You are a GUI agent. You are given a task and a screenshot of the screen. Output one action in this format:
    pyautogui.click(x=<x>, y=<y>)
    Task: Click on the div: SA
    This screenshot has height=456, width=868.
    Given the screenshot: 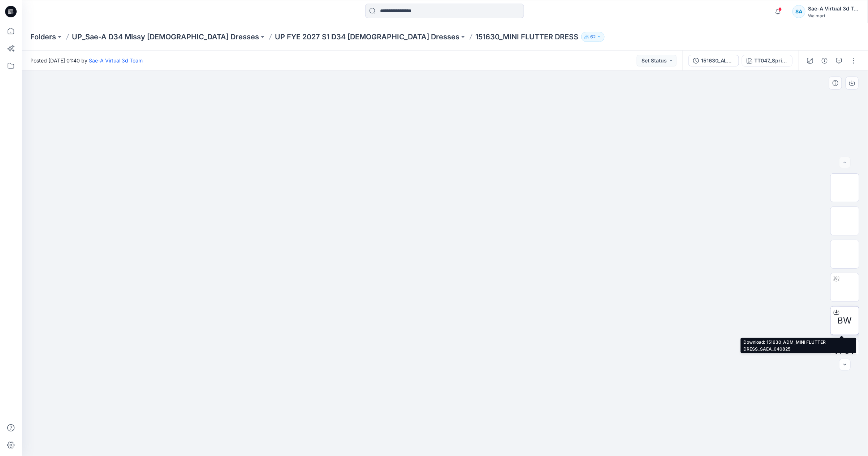 What is the action you would take?
    pyautogui.click(x=799, y=12)
    